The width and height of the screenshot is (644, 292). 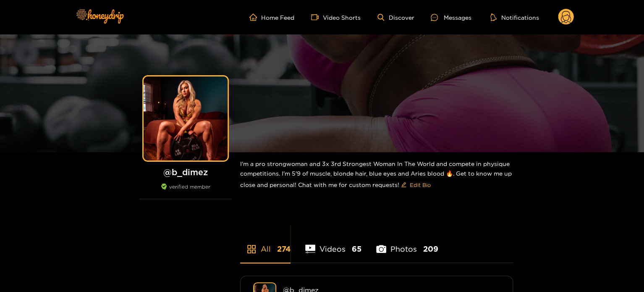 What do you see at coordinates (272, 17) in the screenshot?
I see `a: Home Feed` at bounding box center [272, 17].